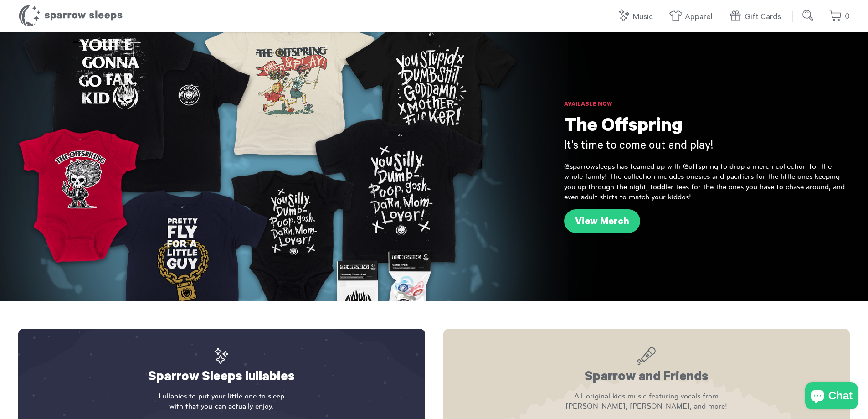 This screenshot has height=419, width=868. What do you see at coordinates (222, 401) in the screenshot?
I see `p: Lullabies to put your little one to sleep` at bounding box center [222, 401].